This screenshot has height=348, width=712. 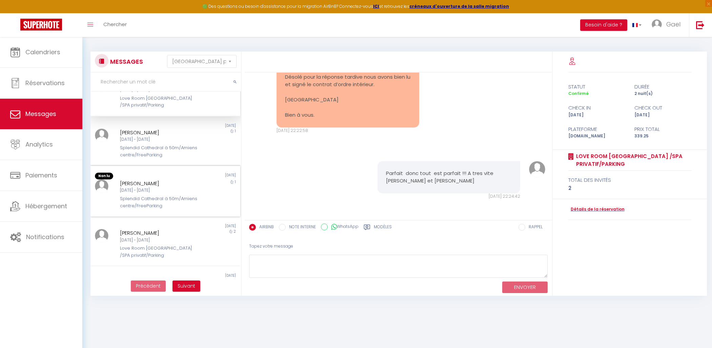 I want to click on label: RAPPEL, so click(x=534, y=227).